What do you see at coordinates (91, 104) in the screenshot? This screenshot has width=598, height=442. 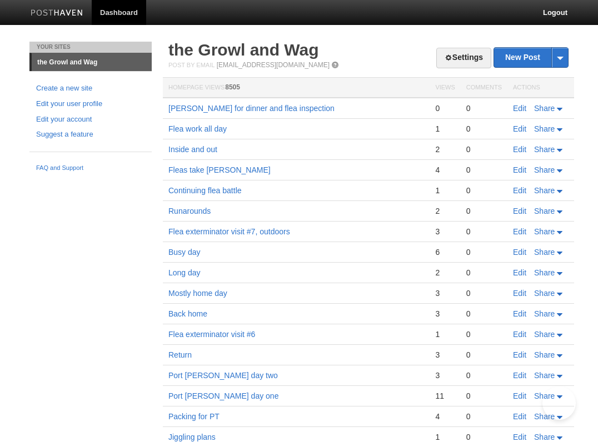 I see `a: Edit your user profile` at bounding box center [91, 104].